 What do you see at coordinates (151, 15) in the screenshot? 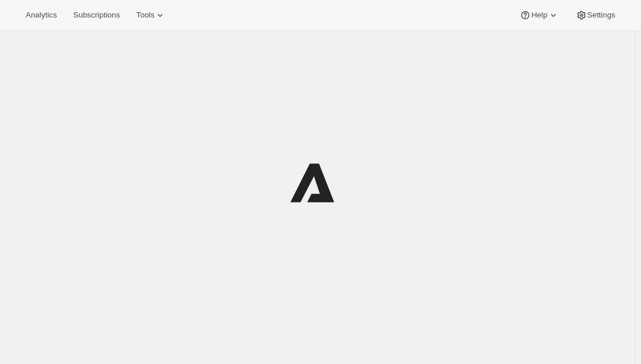
I see `button: Tools` at bounding box center [151, 15].